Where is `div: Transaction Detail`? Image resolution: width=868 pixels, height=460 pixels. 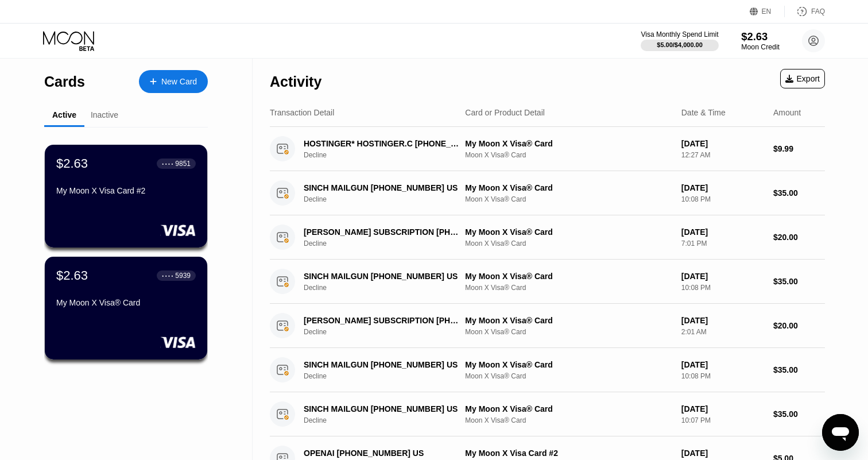 div: Transaction Detail is located at coordinates (302, 113).